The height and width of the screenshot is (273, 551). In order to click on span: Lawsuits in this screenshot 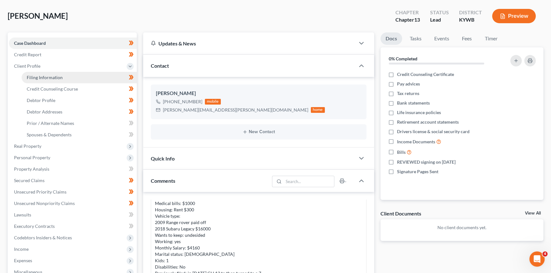, I will do `click(23, 215)`.